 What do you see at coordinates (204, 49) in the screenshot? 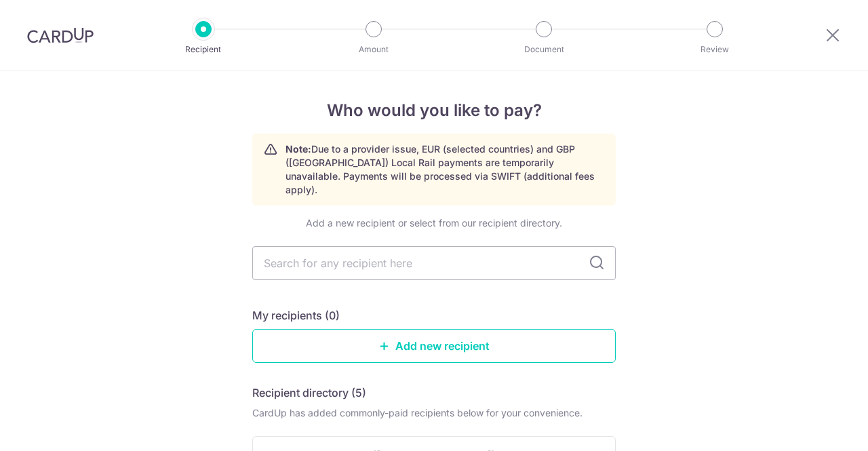
I see `p: Recipient` at bounding box center [204, 49].